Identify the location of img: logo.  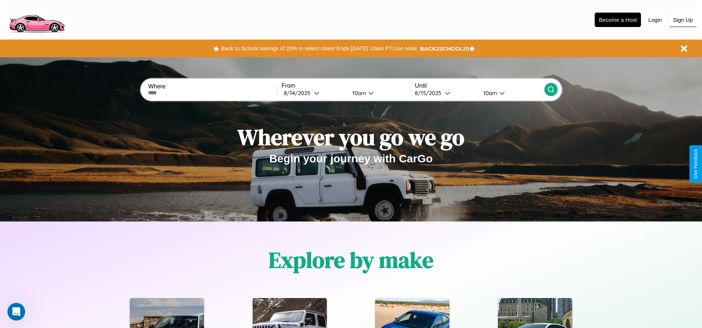
(37, 19).